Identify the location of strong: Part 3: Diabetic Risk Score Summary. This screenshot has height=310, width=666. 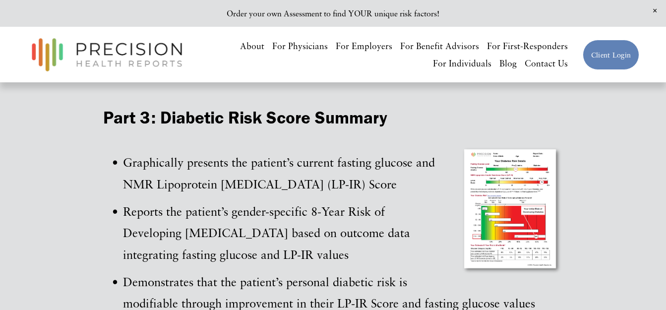
(245, 117).